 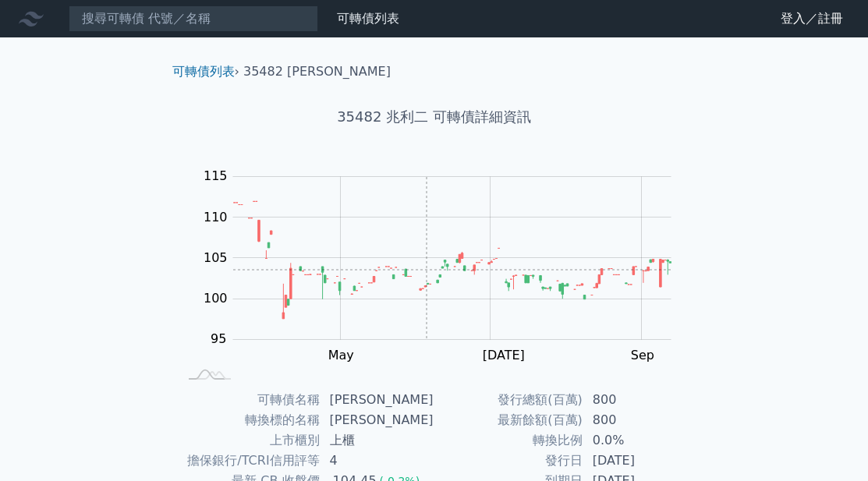 I want to click on td: 4, so click(x=378, y=461).